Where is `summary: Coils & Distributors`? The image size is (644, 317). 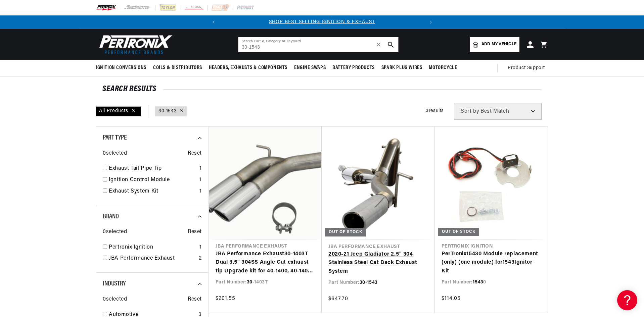 summary: Coils & Distributors is located at coordinates (178, 68).